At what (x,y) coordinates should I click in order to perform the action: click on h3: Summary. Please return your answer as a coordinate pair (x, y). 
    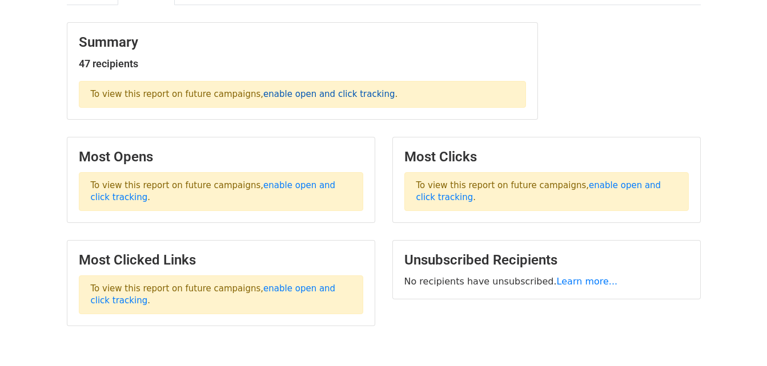
    Looking at the image, I should click on (302, 42).